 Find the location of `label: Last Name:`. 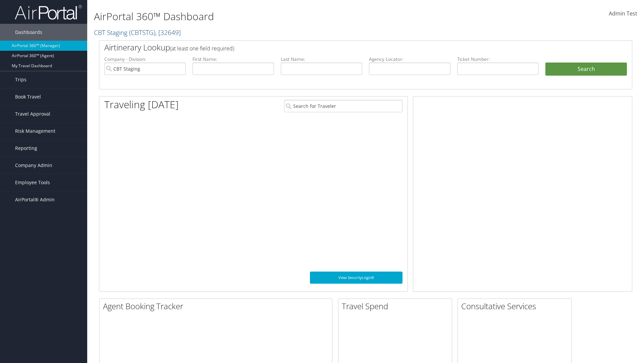

label: Last Name: is located at coordinates (322, 59).